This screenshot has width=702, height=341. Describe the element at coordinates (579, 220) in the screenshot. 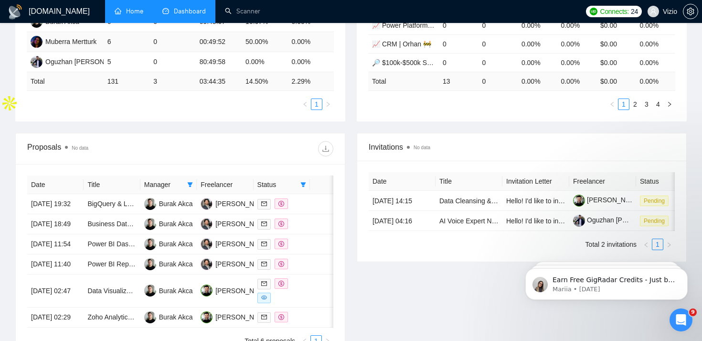

I see `img: c15QXSkTbf_nDUAgF2qRKoc9GqDTrm_ONu9nmeYNN62MsHvhNmVjYFMQx5sUhfyAvI` at that location.